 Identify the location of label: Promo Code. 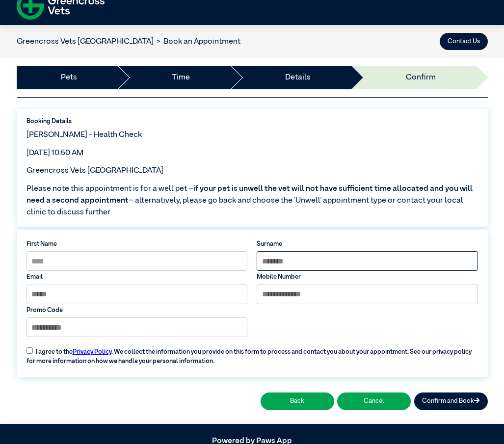
(137, 310).